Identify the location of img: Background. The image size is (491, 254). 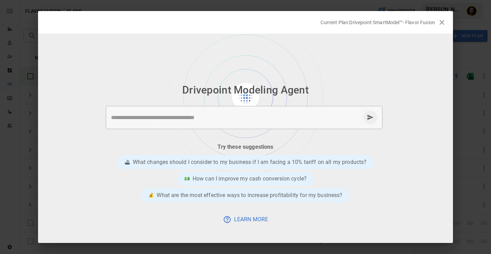
(245, 104).